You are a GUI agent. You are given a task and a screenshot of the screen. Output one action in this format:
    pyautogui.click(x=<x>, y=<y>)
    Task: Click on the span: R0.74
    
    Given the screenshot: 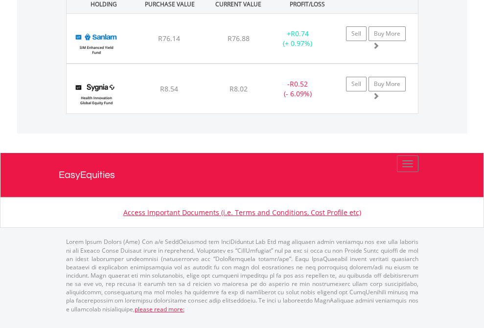 What is the action you would take?
    pyautogui.click(x=300, y=33)
    